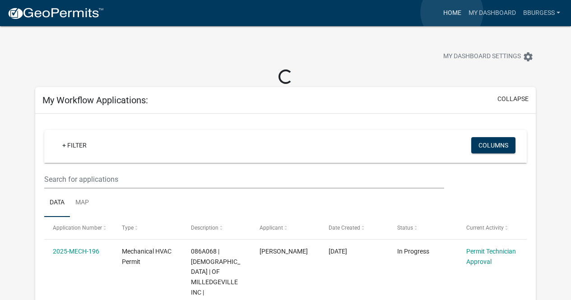  I want to click on span: My Dashboard Settings, so click(482, 57).